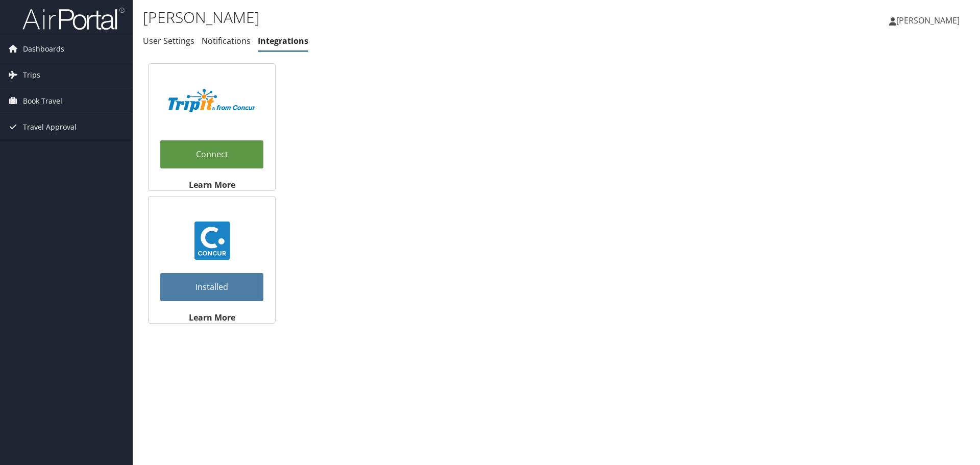 This screenshot has height=465, width=980. What do you see at coordinates (43, 49) in the screenshot?
I see `span: Dashboards` at bounding box center [43, 49].